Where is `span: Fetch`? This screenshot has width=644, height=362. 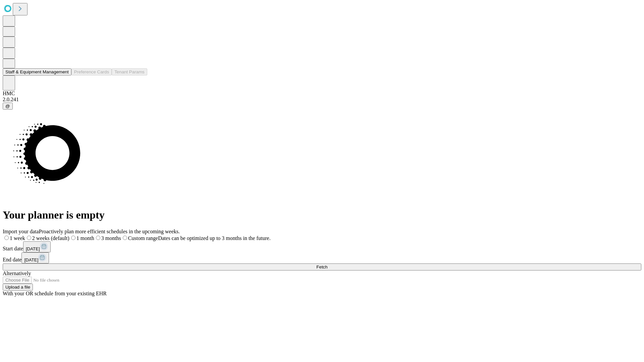
span: Fetch is located at coordinates (322, 267).